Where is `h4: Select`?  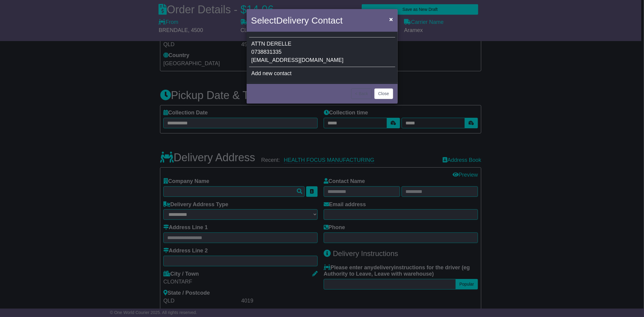
h4: Select is located at coordinates (297, 20).